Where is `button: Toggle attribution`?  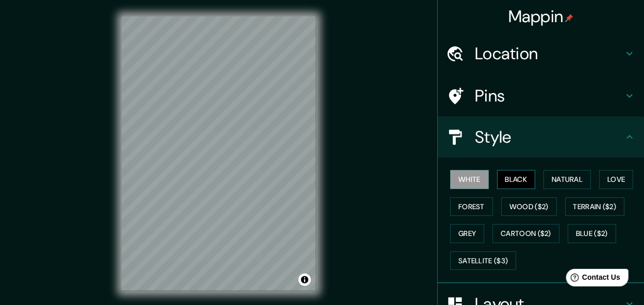 button: Toggle attribution is located at coordinates (305, 280).